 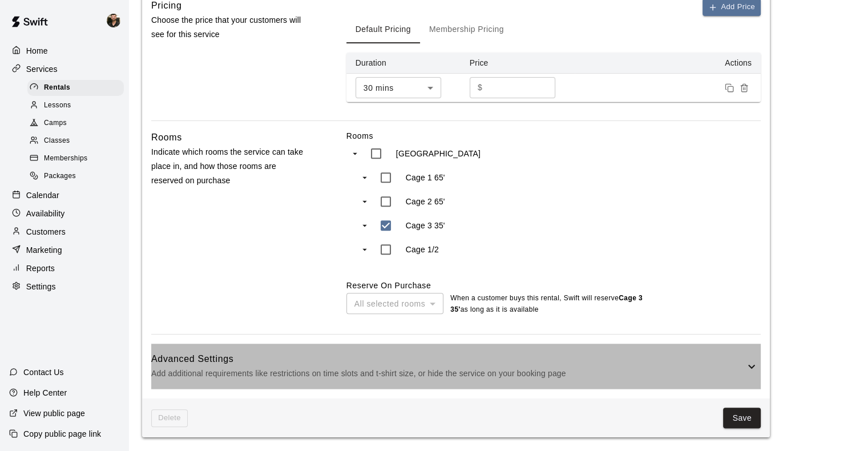 What do you see at coordinates (64, 195) in the screenshot?
I see `a: Calendar` at bounding box center [64, 195].